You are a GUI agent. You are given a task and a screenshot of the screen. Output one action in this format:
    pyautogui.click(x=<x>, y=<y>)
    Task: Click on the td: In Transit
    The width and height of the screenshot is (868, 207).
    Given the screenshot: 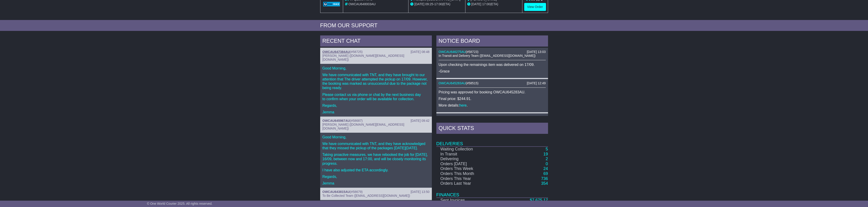 What is the action you would take?
    pyautogui.click(x=469, y=154)
    